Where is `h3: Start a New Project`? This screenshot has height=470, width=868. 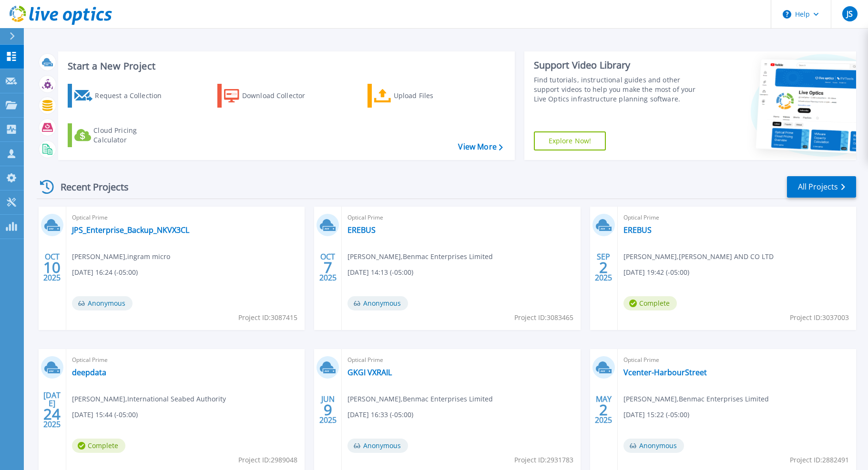 h3: Start a New Project is located at coordinates (285, 66).